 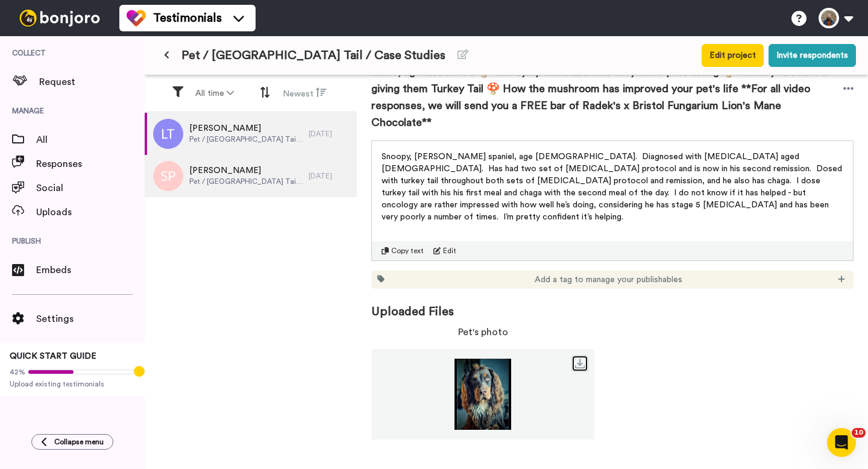 I want to click on span: Uploads, so click(x=90, y=212).